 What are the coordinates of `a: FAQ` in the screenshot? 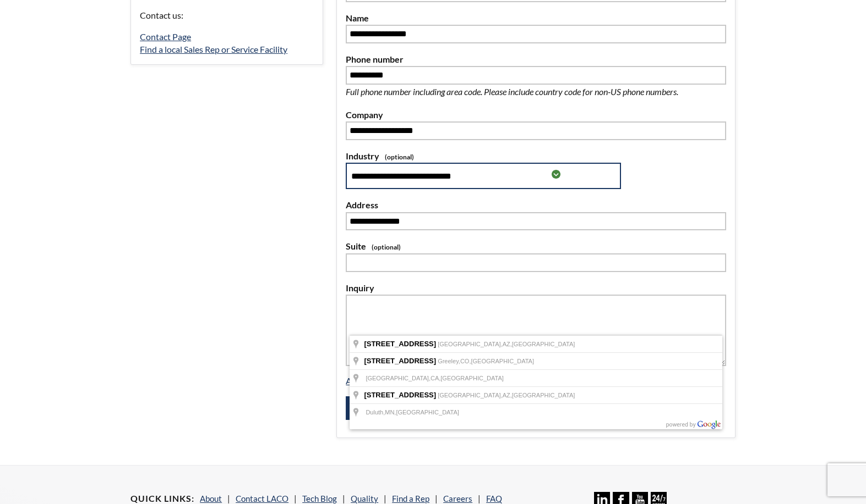 It's located at (494, 499).